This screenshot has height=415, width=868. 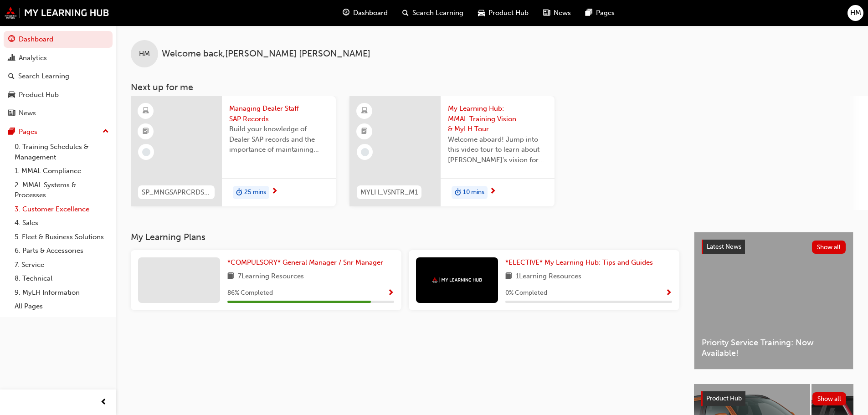 What do you see at coordinates (503, 12) in the screenshot?
I see `a: car-iconProduct Hub` at bounding box center [503, 12].